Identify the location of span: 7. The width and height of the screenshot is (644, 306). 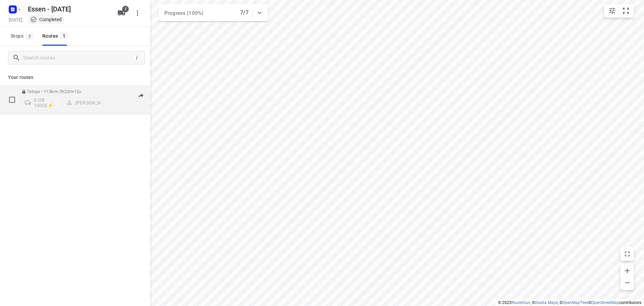
(29, 36).